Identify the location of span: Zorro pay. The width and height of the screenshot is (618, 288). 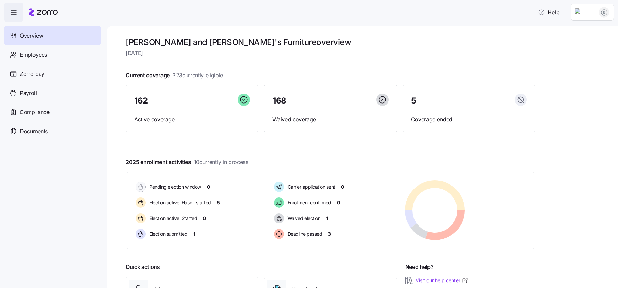
(32, 74).